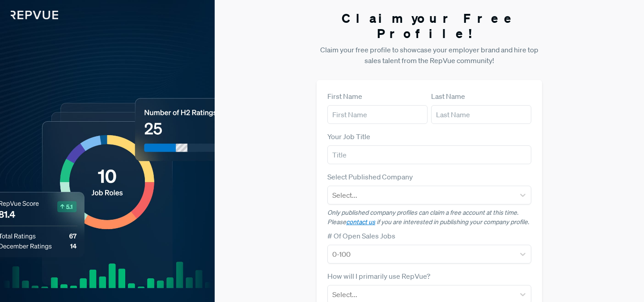 The width and height of the screenshot is (644, 302). What do you see at coordinates (481, 115) in the screenshot?
I see `input: Last Name` at bounding box center [481, 115].